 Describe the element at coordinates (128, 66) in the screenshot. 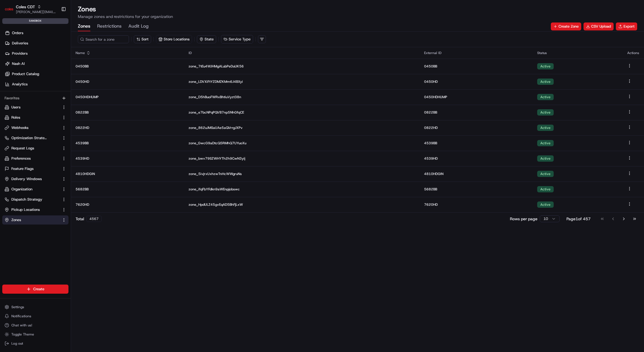

I see `p: 0450BB` at that location.